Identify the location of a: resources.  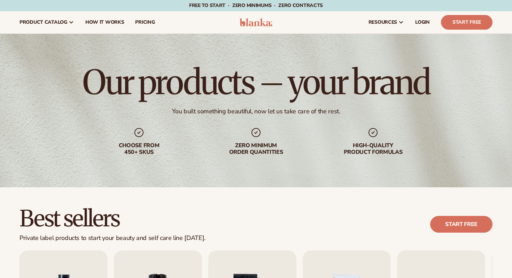
(386, 22).